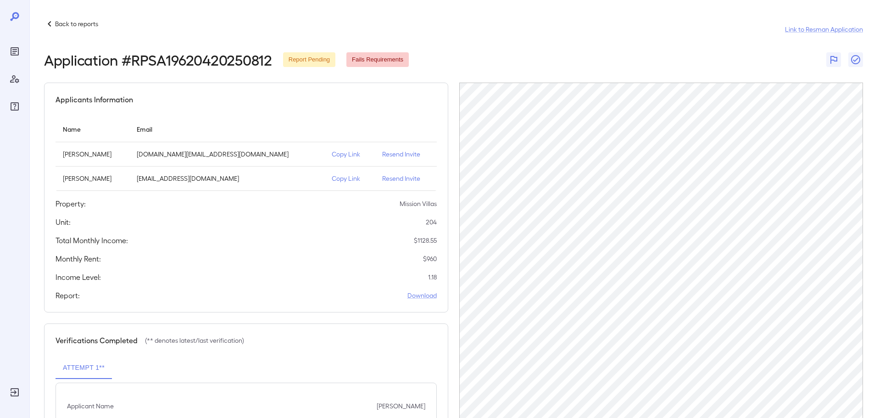  What do you see at coordinates (834, 60) in the screenshot?
I see `button: Flag Report` at bounding box center [834, 60].